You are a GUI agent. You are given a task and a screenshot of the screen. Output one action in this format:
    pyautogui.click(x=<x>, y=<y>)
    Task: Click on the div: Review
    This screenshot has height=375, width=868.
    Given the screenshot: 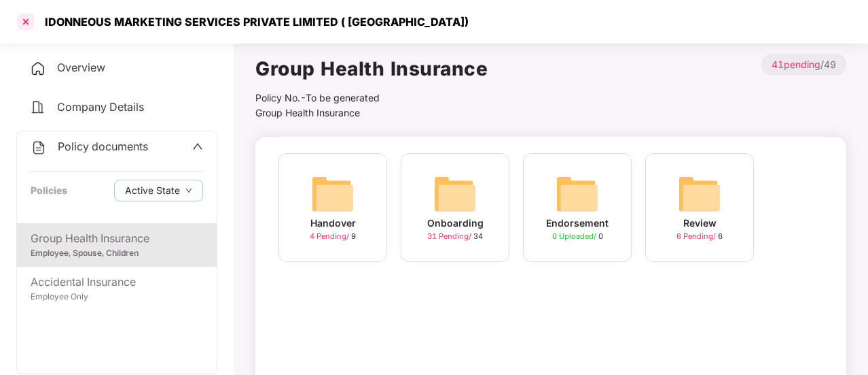 What is the action you would take?
    pyautogui.click(x=700, y=223)
    